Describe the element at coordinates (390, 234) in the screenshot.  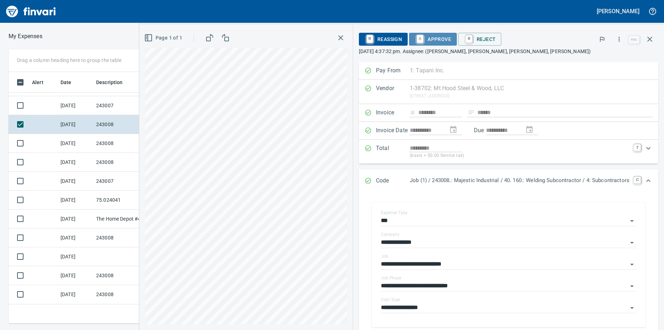
I see `label: Company` at that location.